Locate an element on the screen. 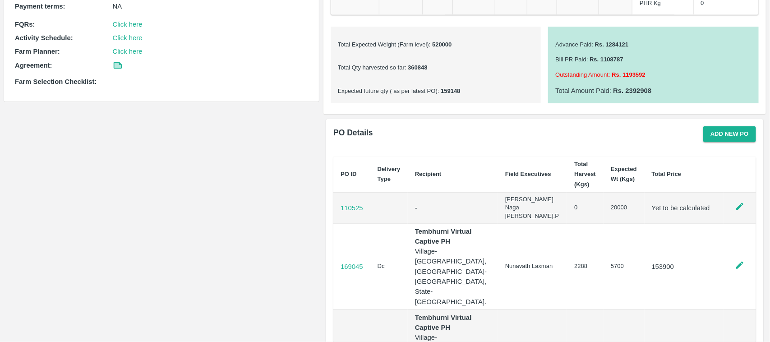  p: 169045 is located at coordinates (352, 267).